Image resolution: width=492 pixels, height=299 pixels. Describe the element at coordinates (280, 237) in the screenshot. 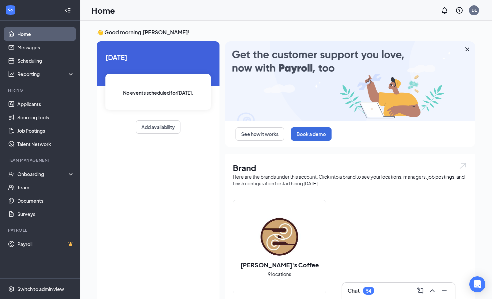

I see `img: Ziggi's Coffee` at that location.